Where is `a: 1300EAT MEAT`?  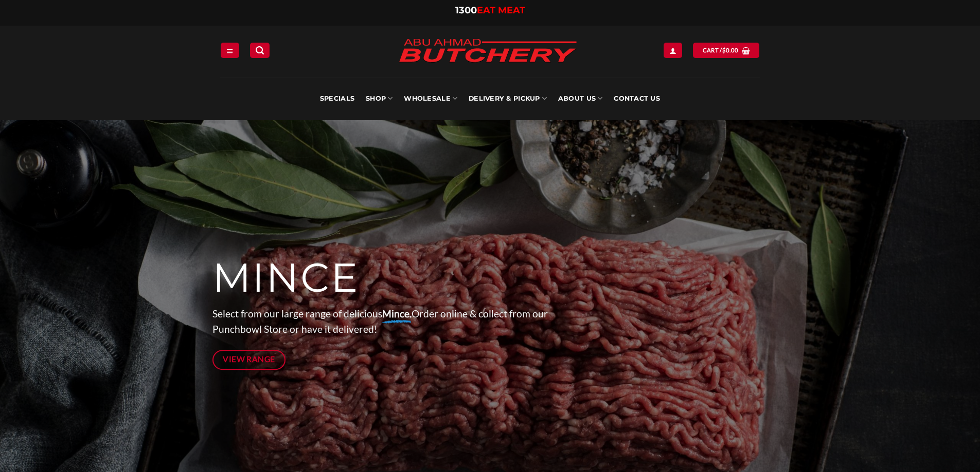
a: 1300EAT MEAT is located at coordinates (490, 11).